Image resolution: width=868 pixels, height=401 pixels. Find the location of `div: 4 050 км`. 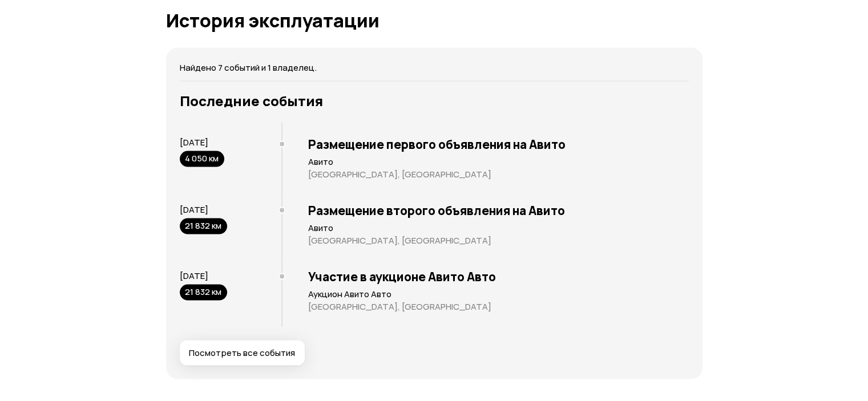

div: 4 050 км is located at coordinates (202, 159).